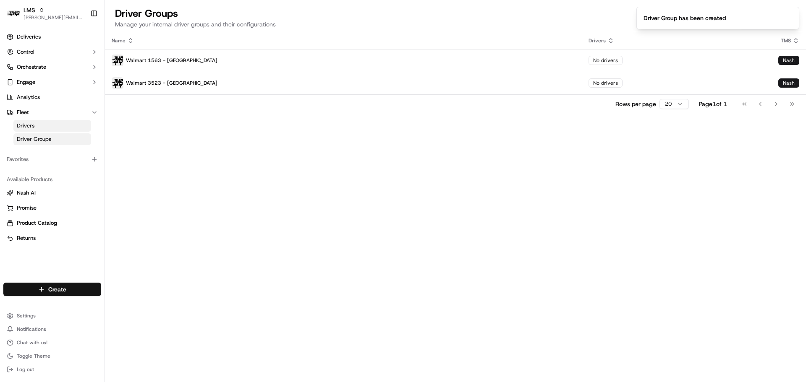 This screenshot has width=806, height=382. What do you see at coordinates (31, 67) in the screenshot?
I see `span: Orchestrate` at bounding box center [31, 67].